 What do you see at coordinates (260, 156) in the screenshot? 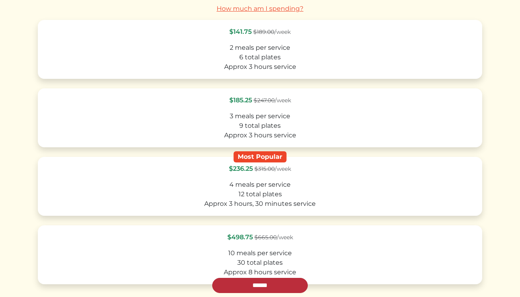
I see `div: Most Popular` at bounding box center [260, 156].